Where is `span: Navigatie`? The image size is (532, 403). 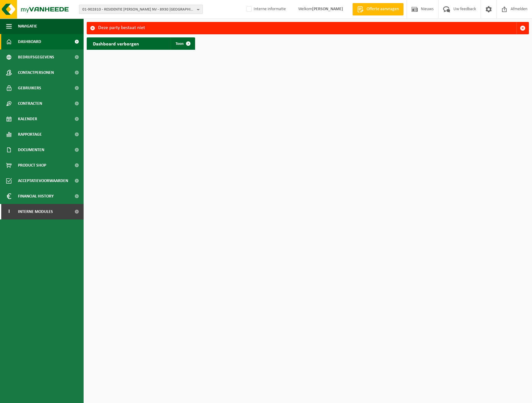
span: Navigatie is located at coordinates (28, 26).